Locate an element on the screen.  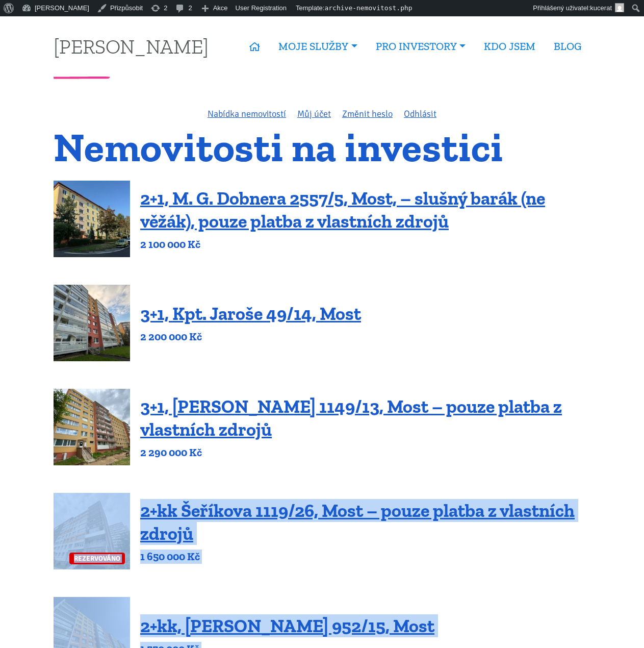
a: 2+kk Šeříkova 1119/26, Most – pouze platba z vlastních zdrojů is located at coordinates (357, 522).